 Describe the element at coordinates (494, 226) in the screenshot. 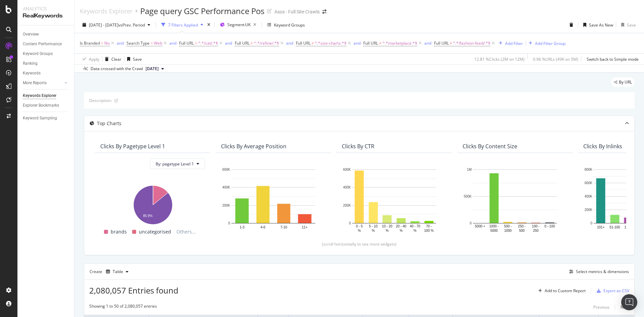

I see `text: 1000 -` at that location.